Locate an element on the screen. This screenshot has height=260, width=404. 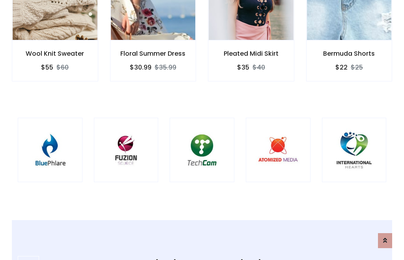
h6: $55 is located at coordinates (47, 67).